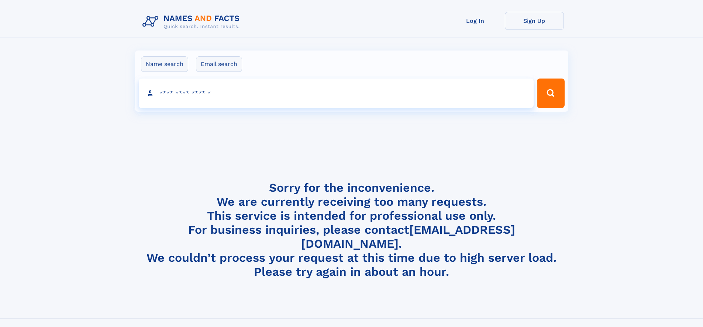 This screenshot has width=703, height=327. What do you see at coordinates (551, 93) in the screenshot?
I see `button: Search Button` at bounding box center [551, 93].